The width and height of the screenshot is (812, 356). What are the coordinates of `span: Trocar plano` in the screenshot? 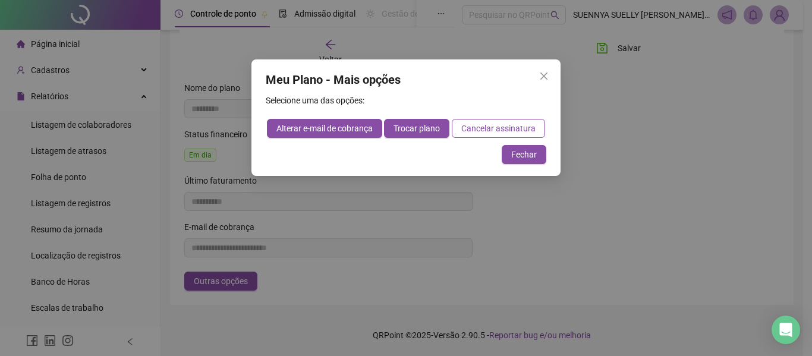 It's located at (417, 128).